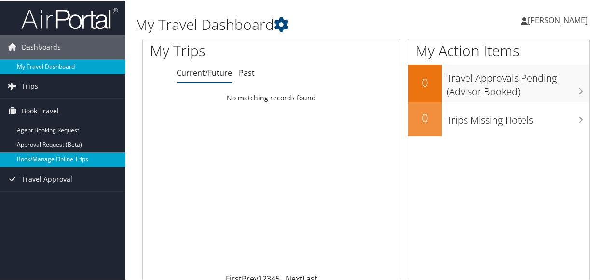 The width and height of the screenshot is (603, 280). Describe the element at coordinates (246, 72) in the screenshot. I see `a: Past` at that location.